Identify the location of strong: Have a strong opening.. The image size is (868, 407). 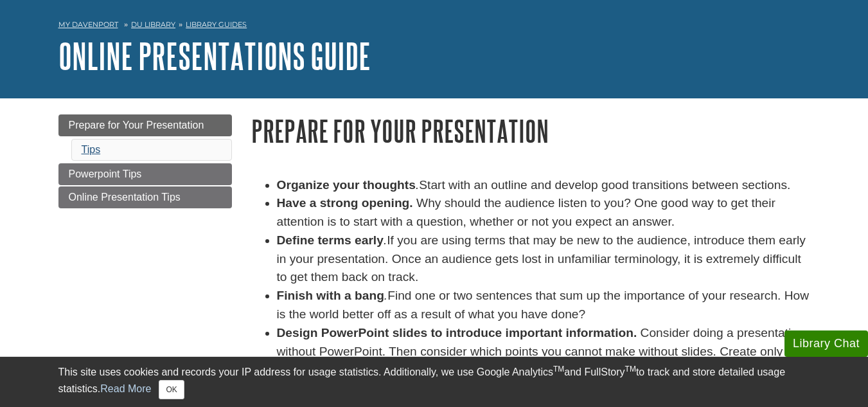
(345, 202).